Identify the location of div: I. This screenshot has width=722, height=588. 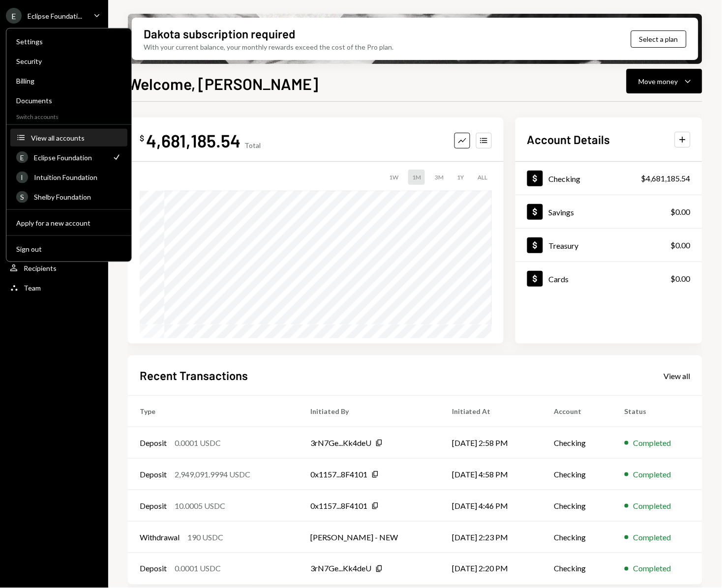
(22, 177).